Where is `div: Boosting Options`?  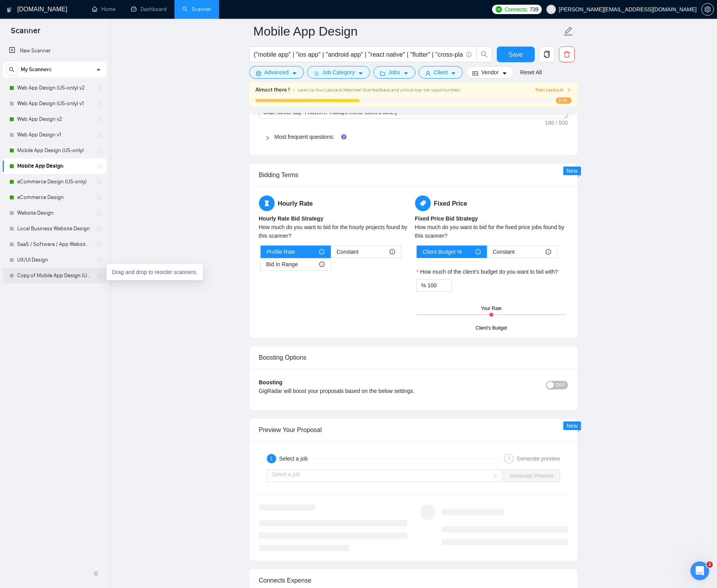 div: Boosting Options is located at coordinates (413, 357).